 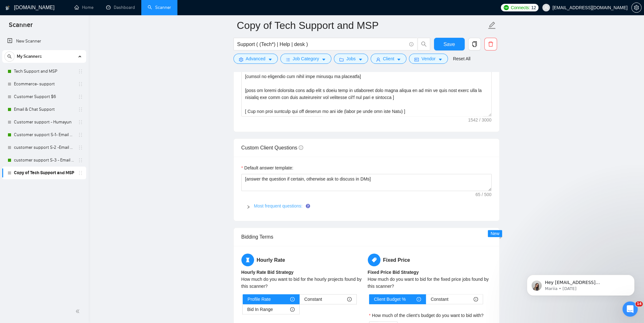 I want to click on a: Reset All, so click(x=462, y=59).